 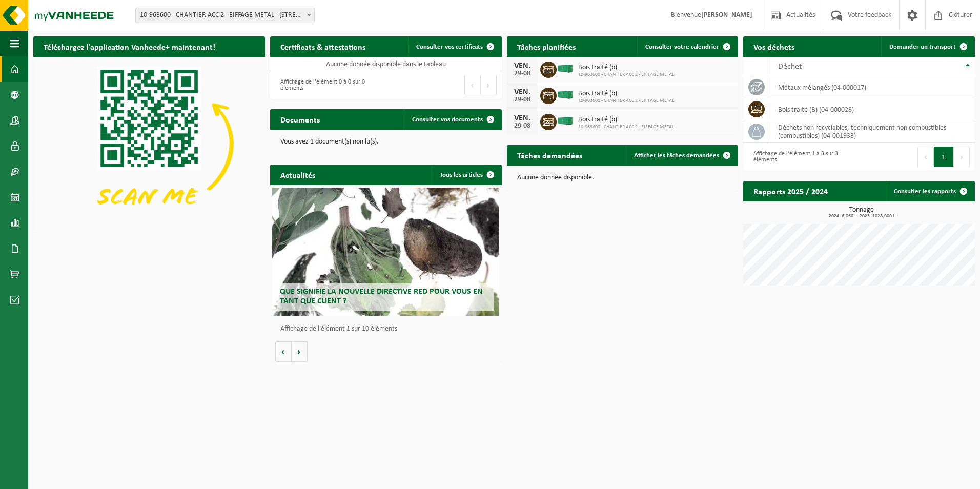 What do you see at coordinates (687, 47) in the screenshot?
I see `a: Consulter votre calendrier` at bounding box center [687, 47].